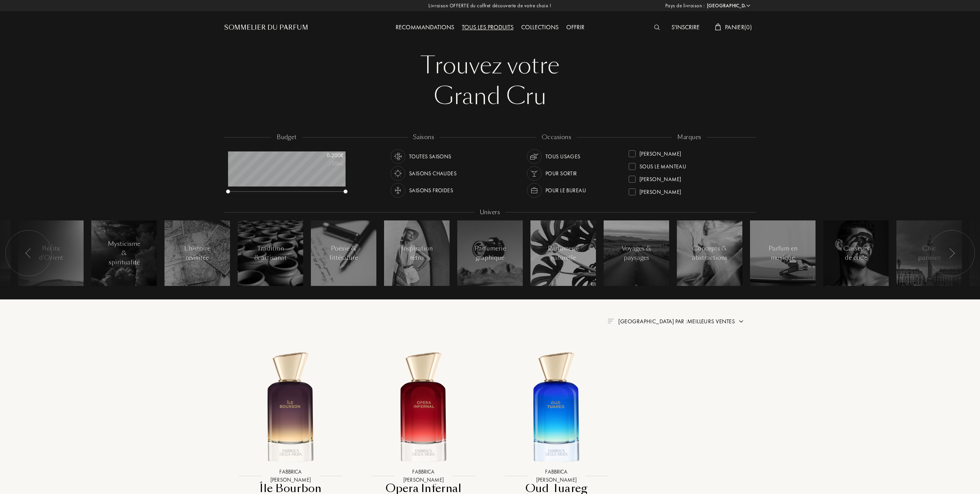 The image size is (980, 494). I want to click on img: arrow.png, so click(741, 322).